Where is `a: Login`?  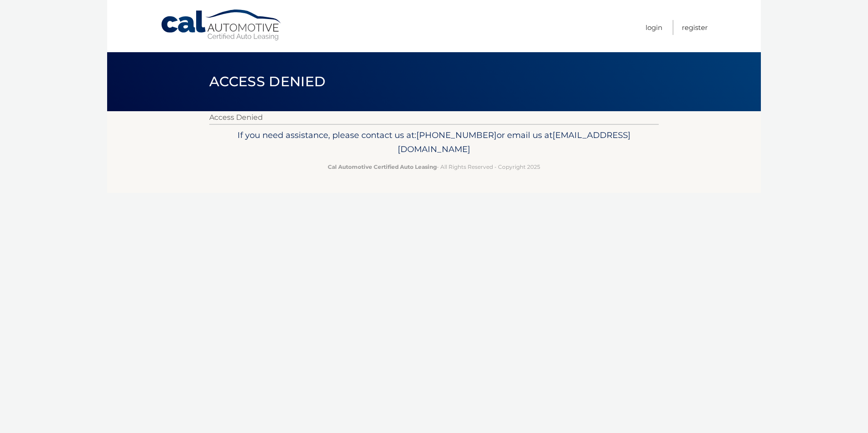
a: Login is located at coordinates (654, 27).